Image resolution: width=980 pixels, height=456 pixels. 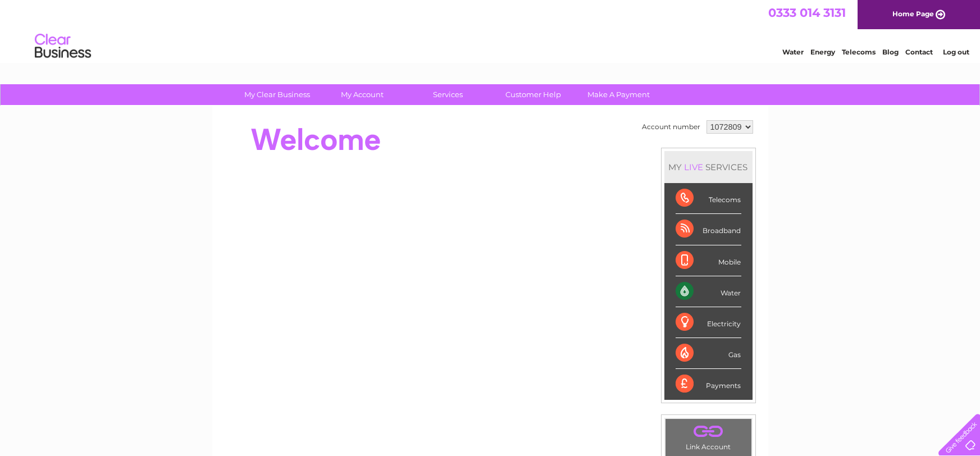 I want to click on td: Link Account, so click(x=708, y=436).